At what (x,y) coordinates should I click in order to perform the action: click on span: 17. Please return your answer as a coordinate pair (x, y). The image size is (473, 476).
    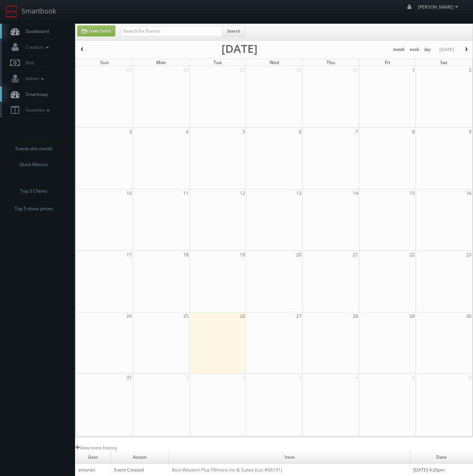
    Looking at the image, I should click on (129, 254).